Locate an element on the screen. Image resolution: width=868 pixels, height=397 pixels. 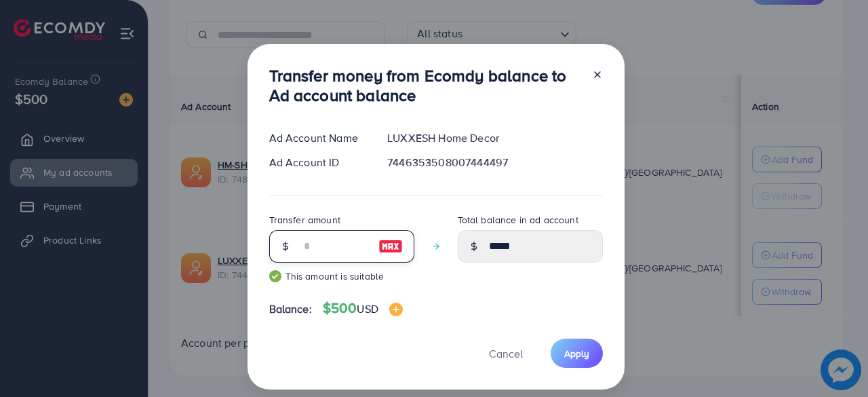
span: Cancel is located at coordinates (506, 354).